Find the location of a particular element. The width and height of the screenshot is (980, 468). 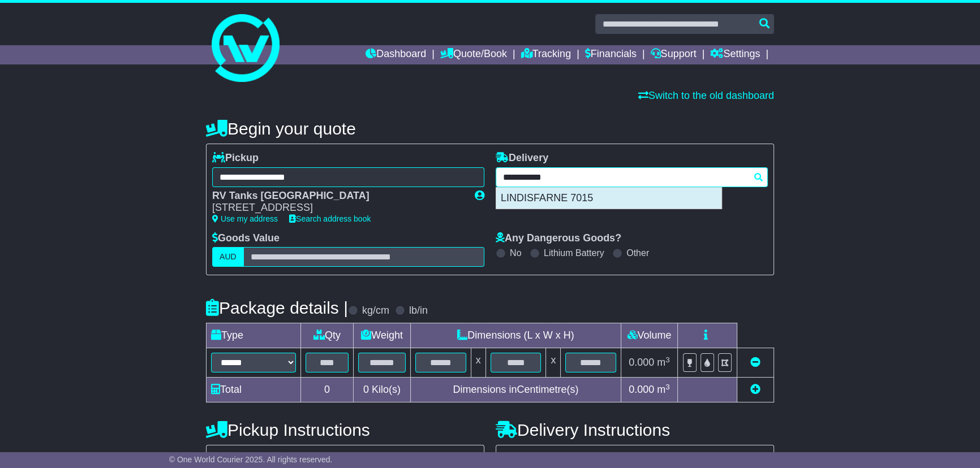

label: Any Dangerous Goods? is located at coordinates (558, 238).